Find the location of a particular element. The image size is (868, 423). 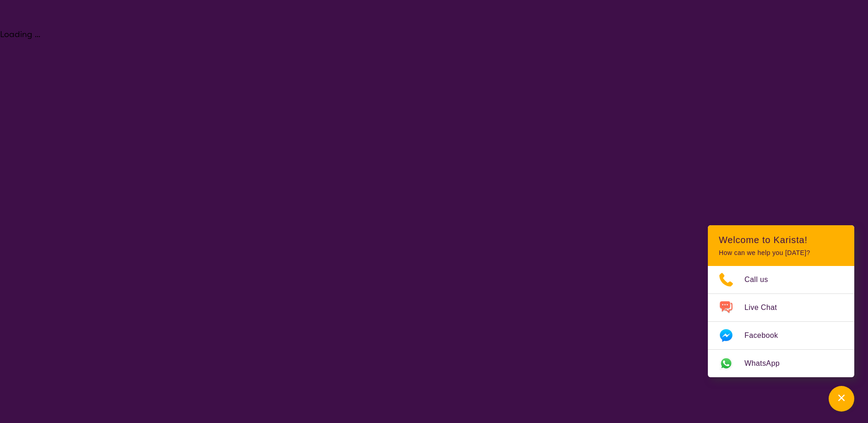

h2: Welcome to Karista! is located at coordinates (781, 240).